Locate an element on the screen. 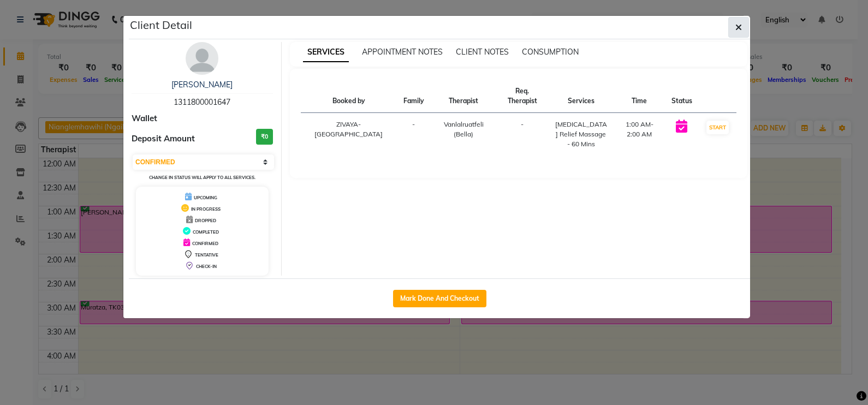 This screenshot has height=405, width=868. th: Services is located at coordinates (581, 96).